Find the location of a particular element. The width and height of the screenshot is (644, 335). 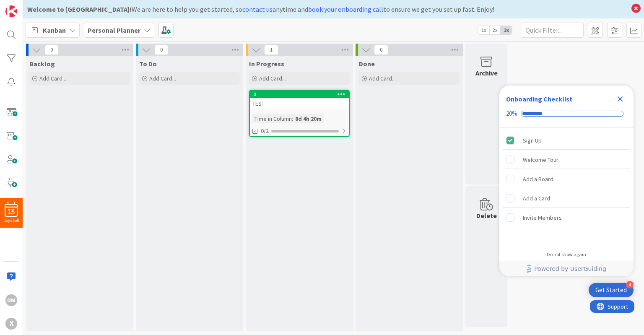

span: To Do is located at coordinates (148, 63).